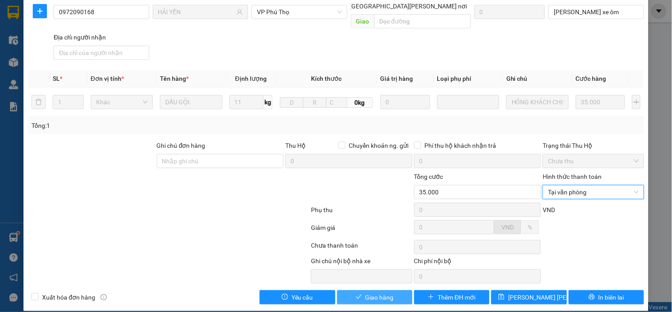 The height and width of the screenshot is (312, 672). I want to click on div: Ghi chú nội bộ nhà xe, so click(362, 262).